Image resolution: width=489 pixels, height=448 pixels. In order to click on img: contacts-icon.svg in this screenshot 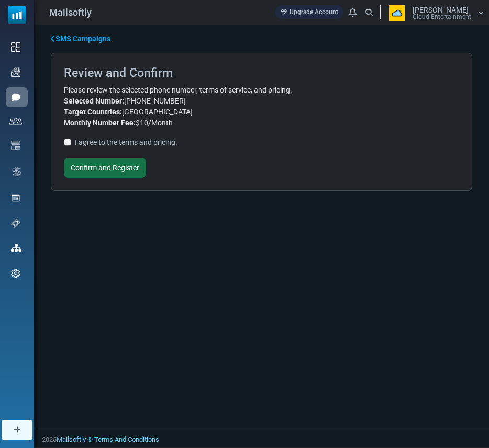, I will do `click(15, 121)`.